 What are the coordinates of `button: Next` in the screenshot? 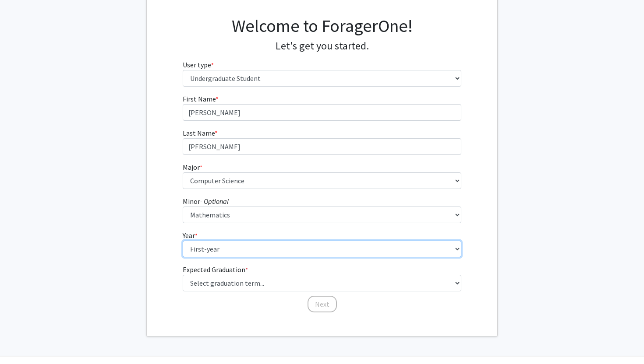 It's located at (322, 304).